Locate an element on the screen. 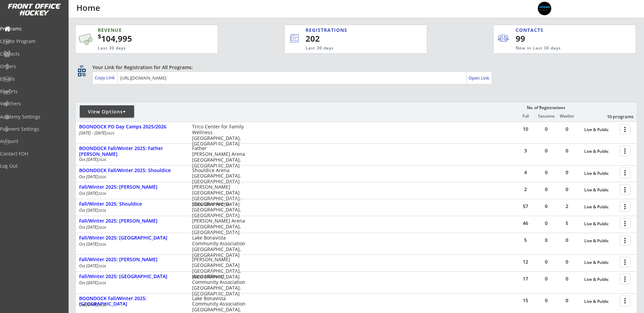 This screenshot has width=644, height=313. div: CONTACTS is located at coordinates (531, 30).